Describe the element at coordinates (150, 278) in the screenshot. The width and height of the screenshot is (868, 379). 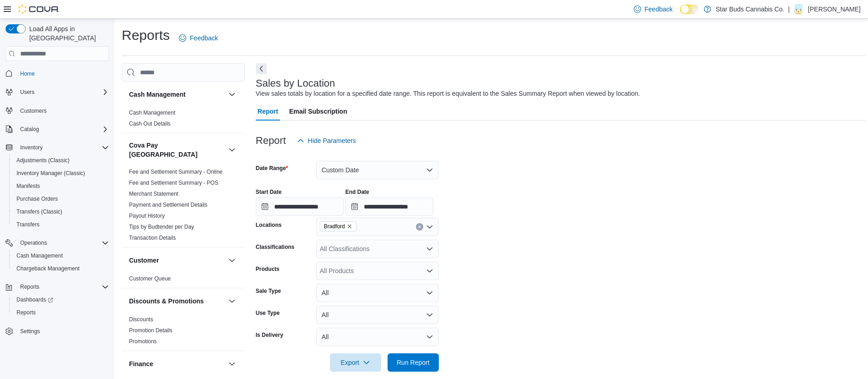
I see `a: Customer Queue` at that location.